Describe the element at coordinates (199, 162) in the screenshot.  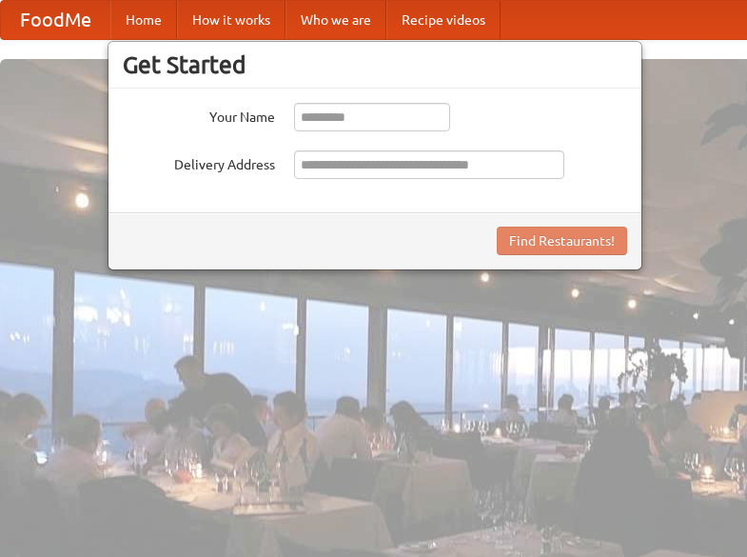
I see `label: Delivery Address` at that location.